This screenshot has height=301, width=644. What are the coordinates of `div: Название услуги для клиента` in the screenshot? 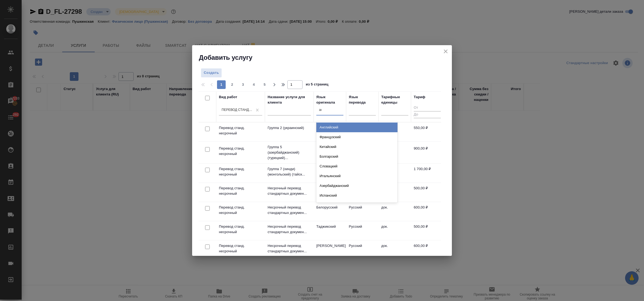 It's located at (289, 100).